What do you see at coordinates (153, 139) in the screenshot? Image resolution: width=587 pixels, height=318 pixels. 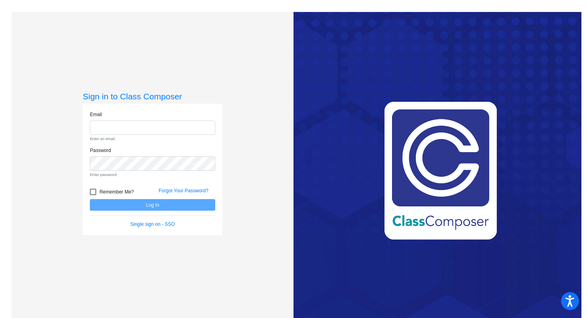 I see `small: Enter an email.` at bounding box center [153, 139].